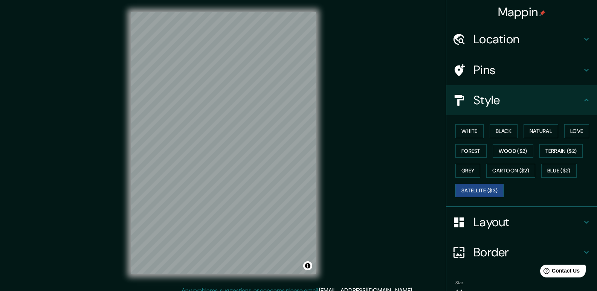  What do you see at coordinates (522, 253) in the screenshot?
I see `div: Border` at bounding box center [522, 253].